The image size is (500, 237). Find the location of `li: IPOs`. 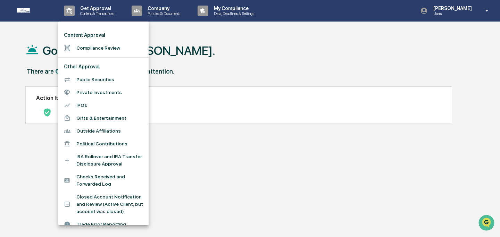

li: IPOs is located at coordinates (103, 105).